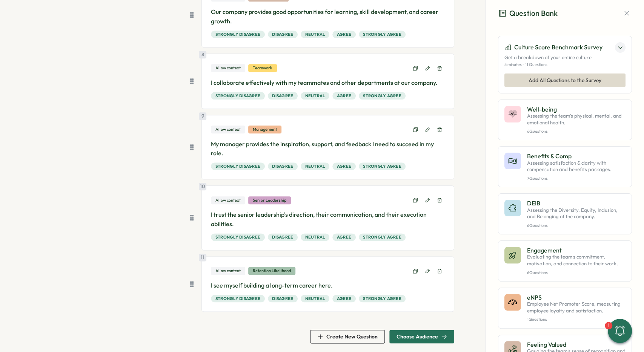 This screenshot has width=644, height=352. What do you see at coordinates (576, 203) in the screenshot?
I see `p: DEIB` at bounding box center [576, 203].